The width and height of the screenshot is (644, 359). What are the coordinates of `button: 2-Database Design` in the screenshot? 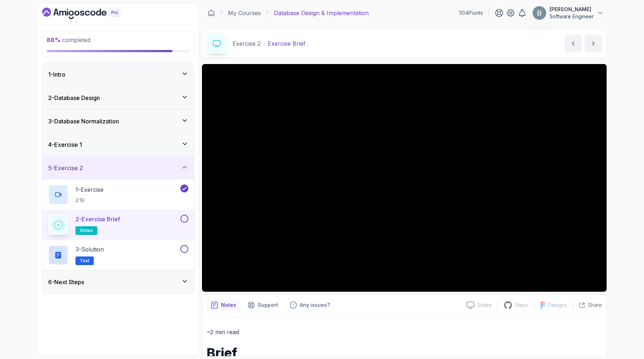 It's located at (118, 98).